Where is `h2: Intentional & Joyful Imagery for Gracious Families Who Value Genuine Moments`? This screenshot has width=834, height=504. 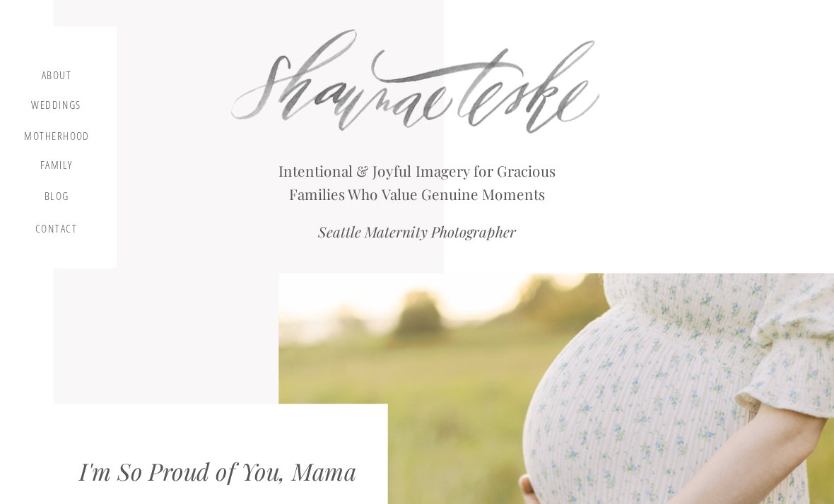 h2: Intentional & Joyful Imagery for Gracious Families Who Value Genuine Moments is located at coordinates (417, 178).